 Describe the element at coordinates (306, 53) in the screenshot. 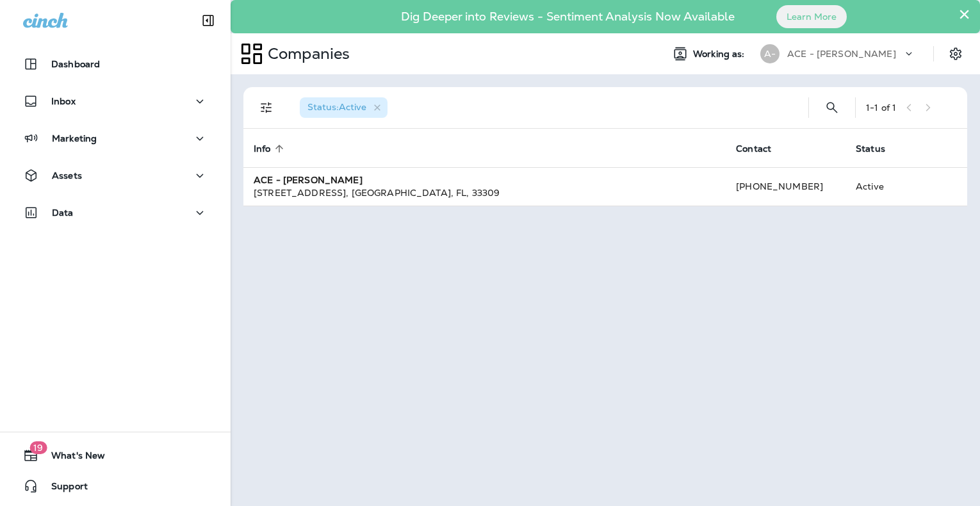

I see `p: Companies` at that location.